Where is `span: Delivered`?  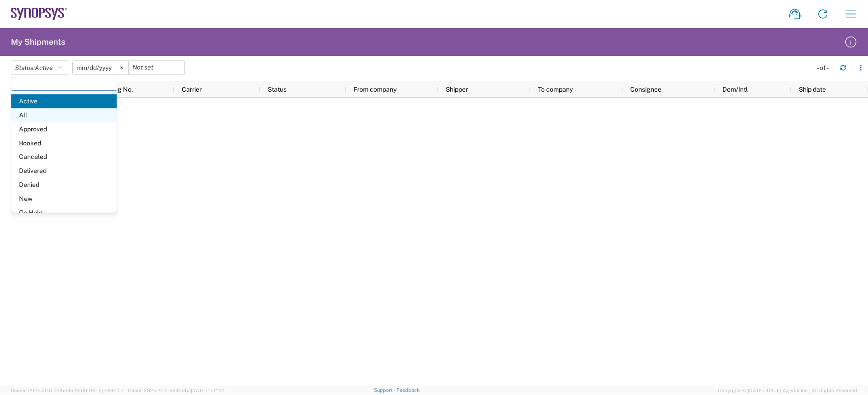 span: Delivered is located at coordinates (64, 171).